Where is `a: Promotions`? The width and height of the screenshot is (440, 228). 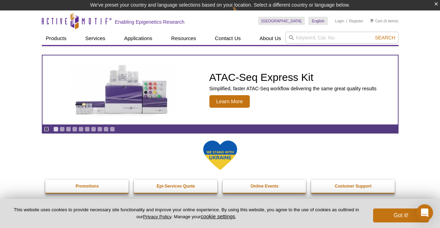
a: Promotions is located at coordinates (88, 186).